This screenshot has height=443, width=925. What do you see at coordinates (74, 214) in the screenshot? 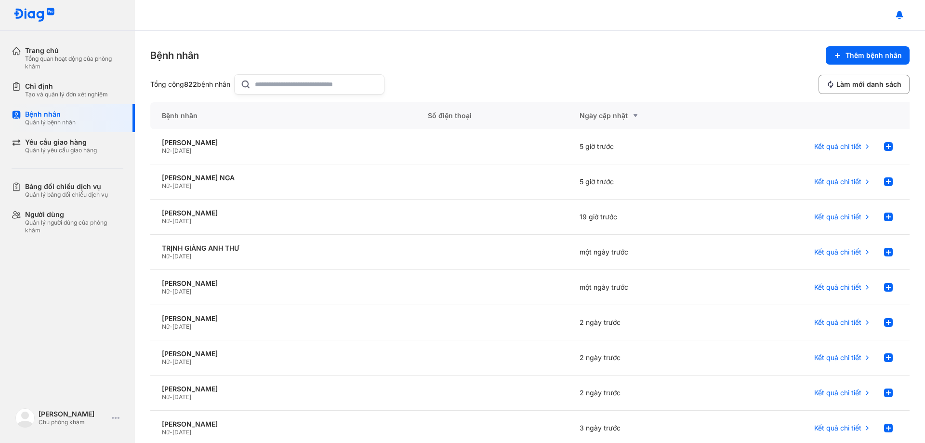
I see `div: Người dùng` at bounding box center [74, 214].